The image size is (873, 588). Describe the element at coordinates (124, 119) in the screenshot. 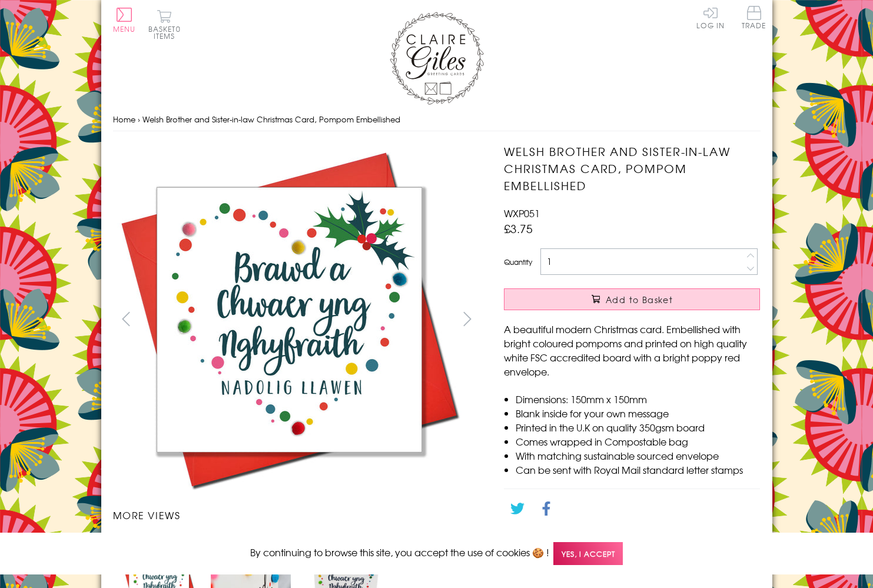

I see `a: Home` at that location.